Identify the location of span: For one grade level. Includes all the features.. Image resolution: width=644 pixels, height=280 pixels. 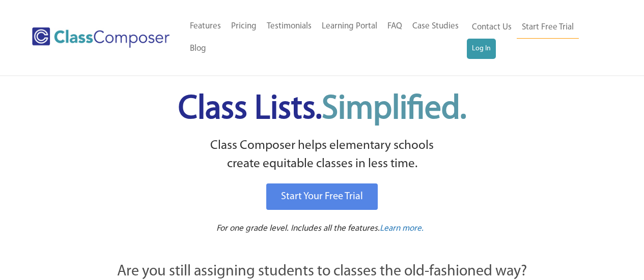
(298, 228).